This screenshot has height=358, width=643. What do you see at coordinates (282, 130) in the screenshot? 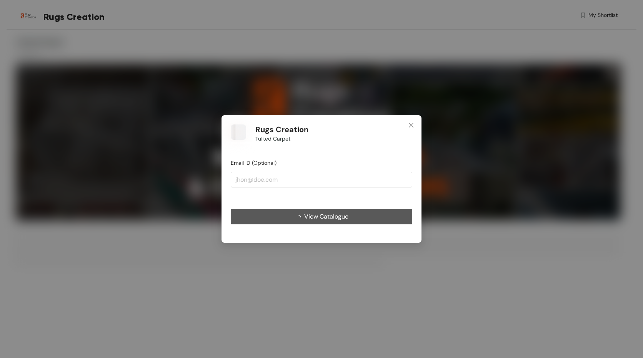
I see `h1: Rugs Creation` at bounding box center [282, 130].